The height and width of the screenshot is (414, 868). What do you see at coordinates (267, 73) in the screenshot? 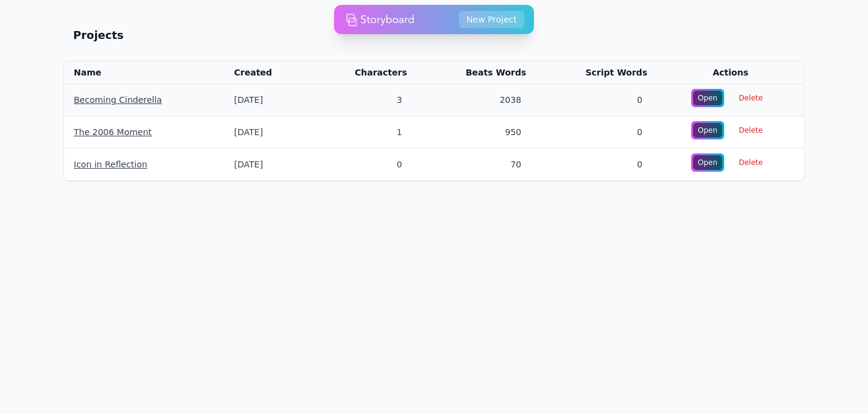
I see `th: Created` at bounding box center [267, 73].